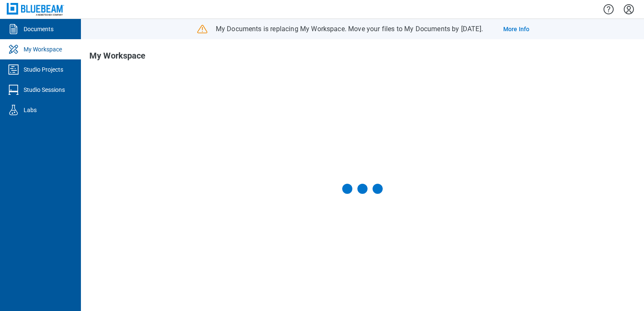 This screenshot has width=644, height=311. I want to click on a: More Info, so click(516, 29).